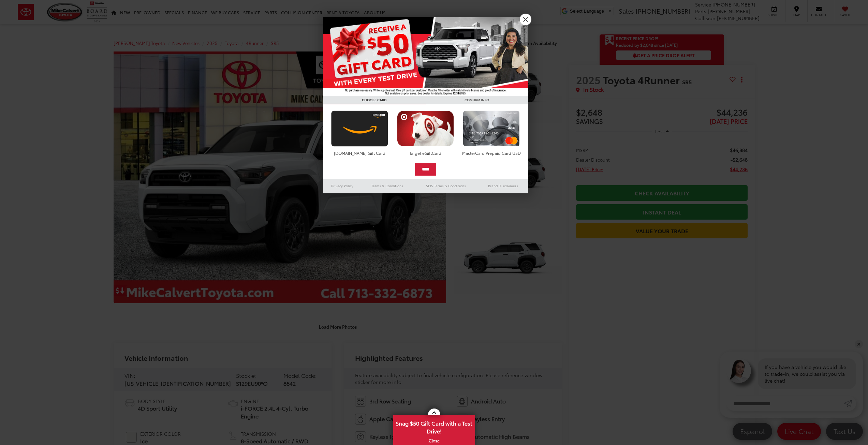  I want to click on h3: CHOOSE CARD, so click(375, 100).